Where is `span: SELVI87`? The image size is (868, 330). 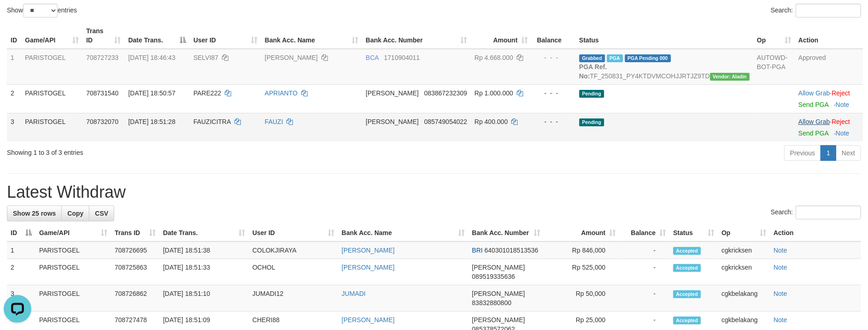
span: SELVI87 is located at coordinates (206, 58).